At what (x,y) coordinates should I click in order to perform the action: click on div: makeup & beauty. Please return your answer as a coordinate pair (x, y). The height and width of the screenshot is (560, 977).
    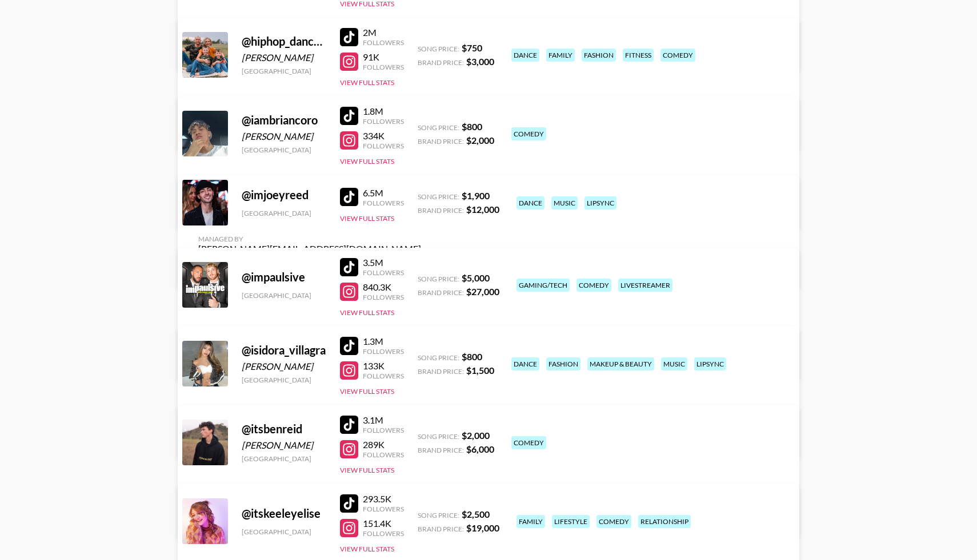
    Looking at the image, I should click on (621, 363).